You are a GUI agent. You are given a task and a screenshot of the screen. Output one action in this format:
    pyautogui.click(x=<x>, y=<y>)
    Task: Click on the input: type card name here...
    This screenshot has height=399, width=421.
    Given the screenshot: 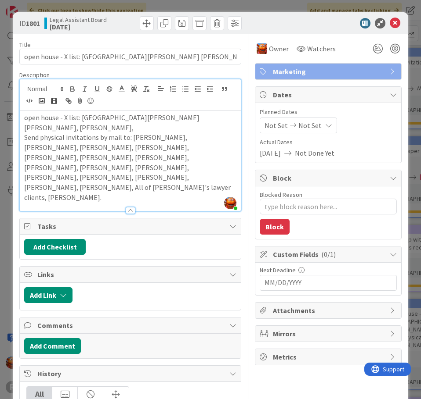 What is the action you would take?
    pyautogui.click(x=130, y=57)
    